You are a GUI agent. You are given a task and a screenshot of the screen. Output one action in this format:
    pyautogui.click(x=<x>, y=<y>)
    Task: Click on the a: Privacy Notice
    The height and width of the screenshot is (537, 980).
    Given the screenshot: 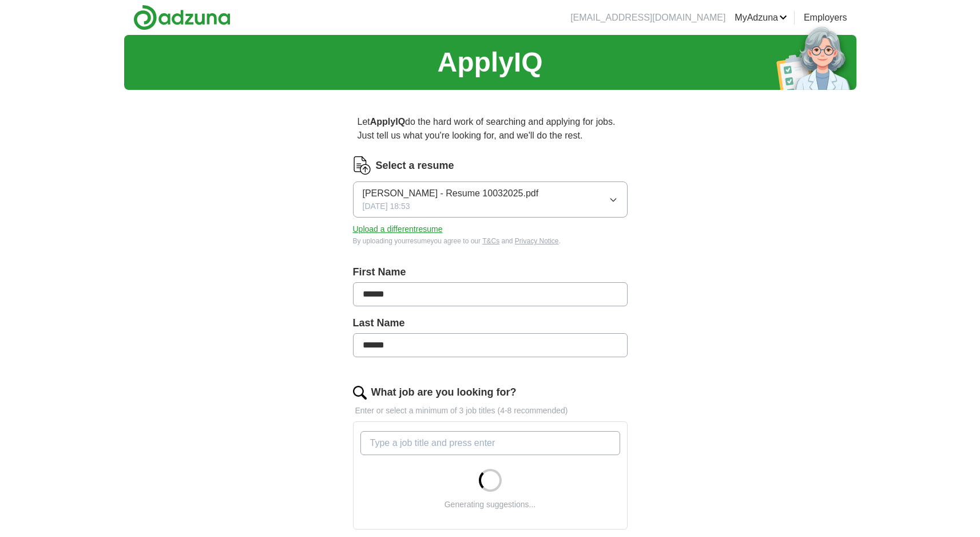 What is the action you would take?
    pyautogui.click(x=537, y=241)
    